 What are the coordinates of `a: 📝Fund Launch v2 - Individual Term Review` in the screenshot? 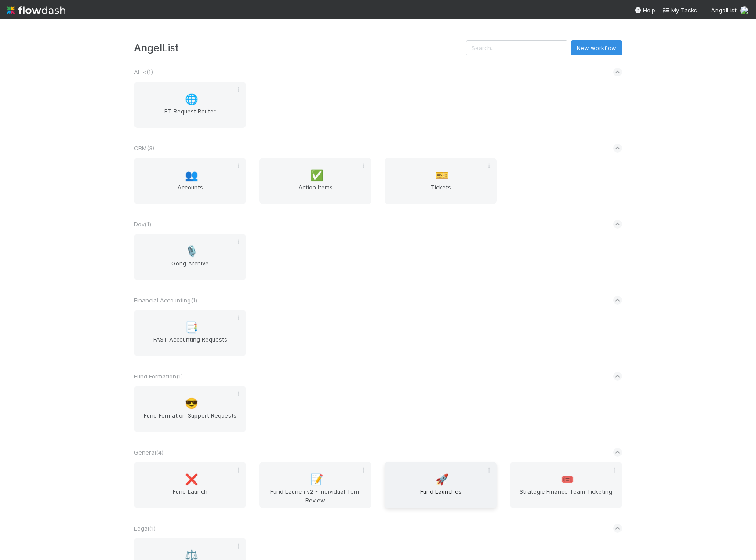 It's located at (315, 485).